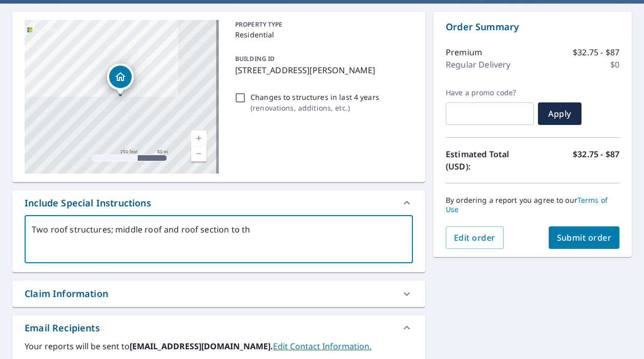 Image resolution: width=644 pixels, height=359 pixels. I want to click on p: Regular Delivery, so click(478, 65).